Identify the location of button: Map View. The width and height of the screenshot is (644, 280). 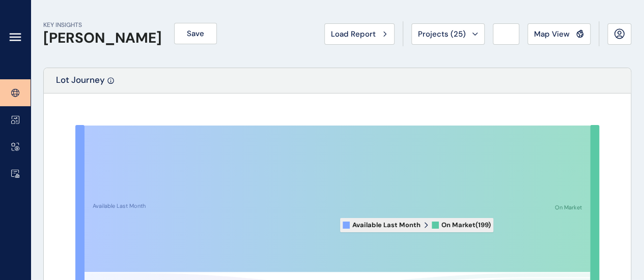
(559, 34).